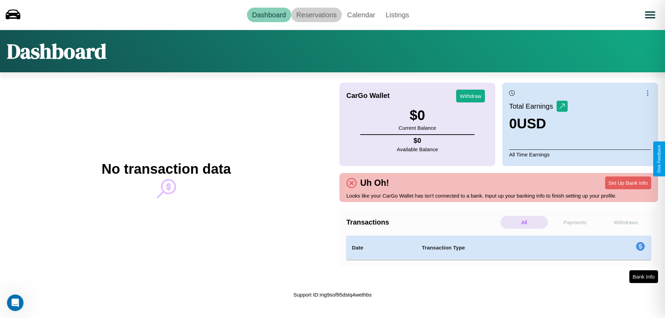 Image resolution: width=665 pixels, height=318 pixels. Describe the element at coordinates (417, 141) in the screenshot. I see `h4: $ 0` at that location.